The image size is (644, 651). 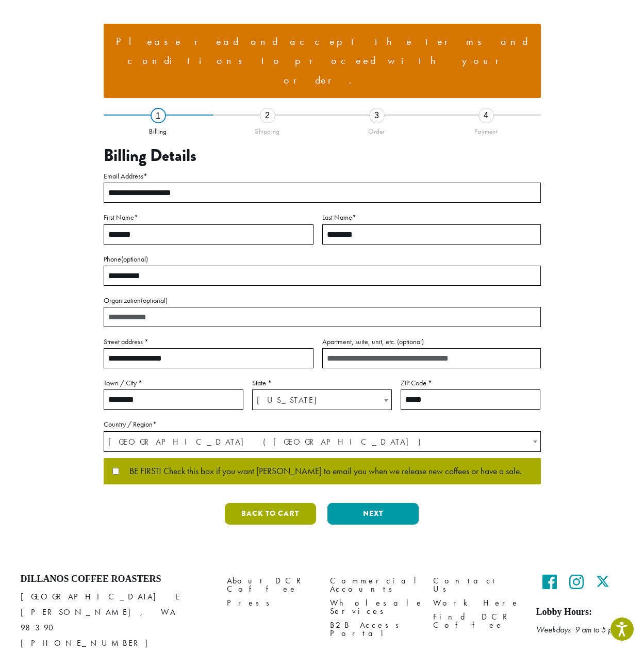 I want to click on a: B2B Access Portal, so click(x=374, y=629).